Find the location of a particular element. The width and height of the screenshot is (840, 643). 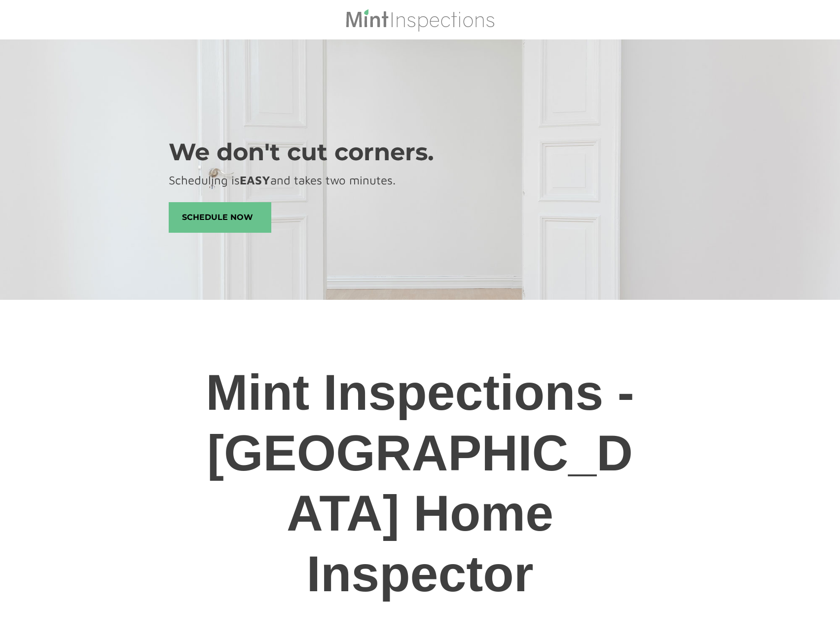

a: schedule now is located at coordinates (220, 217).